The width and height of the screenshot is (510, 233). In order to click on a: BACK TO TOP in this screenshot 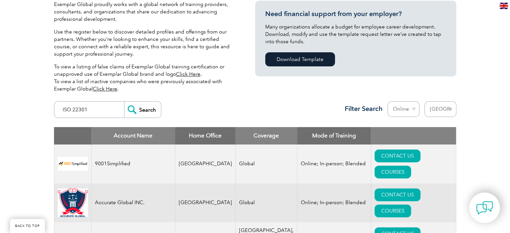, I will do `click(27, 226)`.